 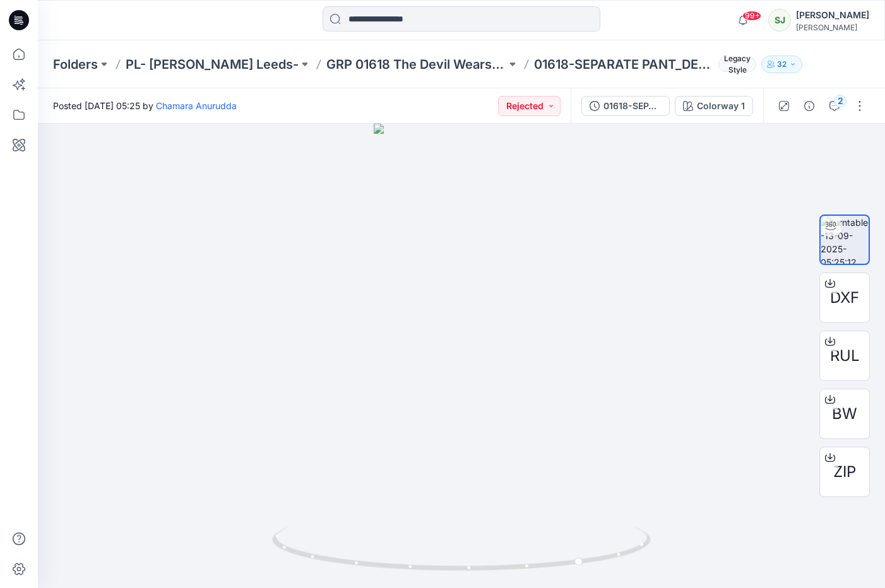 What do you see at coordinates (196, 105) in the screenshot?
I see `a: Chamara Anurudda` at bounding box center [196, 105].